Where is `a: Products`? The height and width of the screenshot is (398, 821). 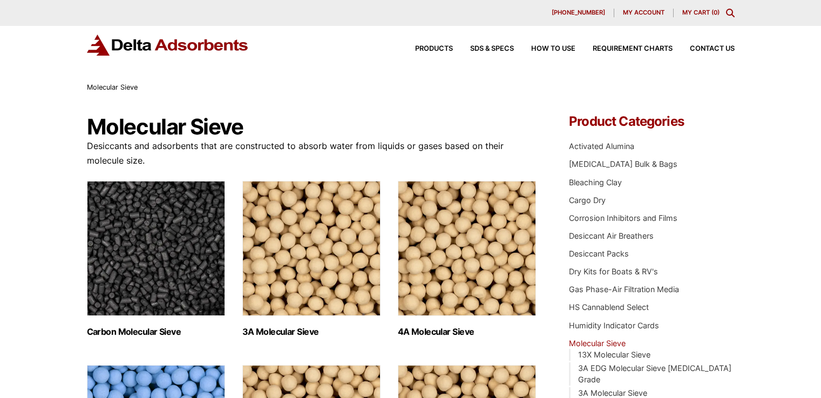 a: Products is located at coordinates (426, 49).